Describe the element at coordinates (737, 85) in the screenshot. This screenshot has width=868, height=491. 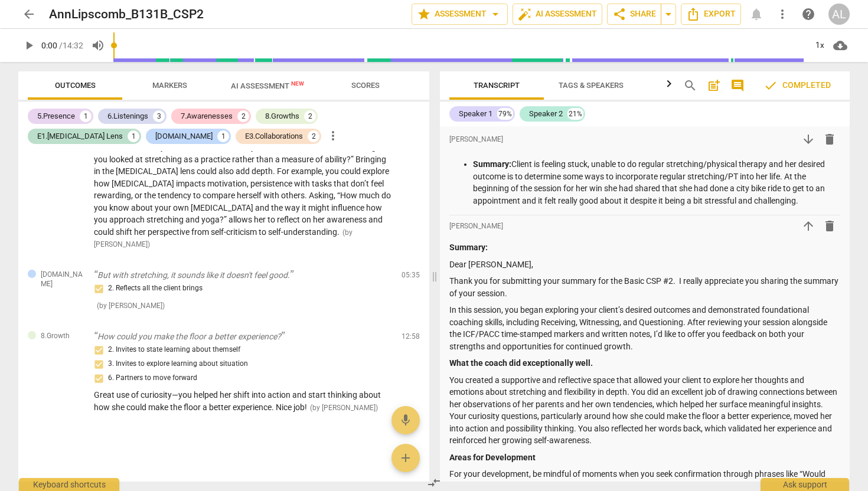
I see `button: Show/Hide comments` at that location.